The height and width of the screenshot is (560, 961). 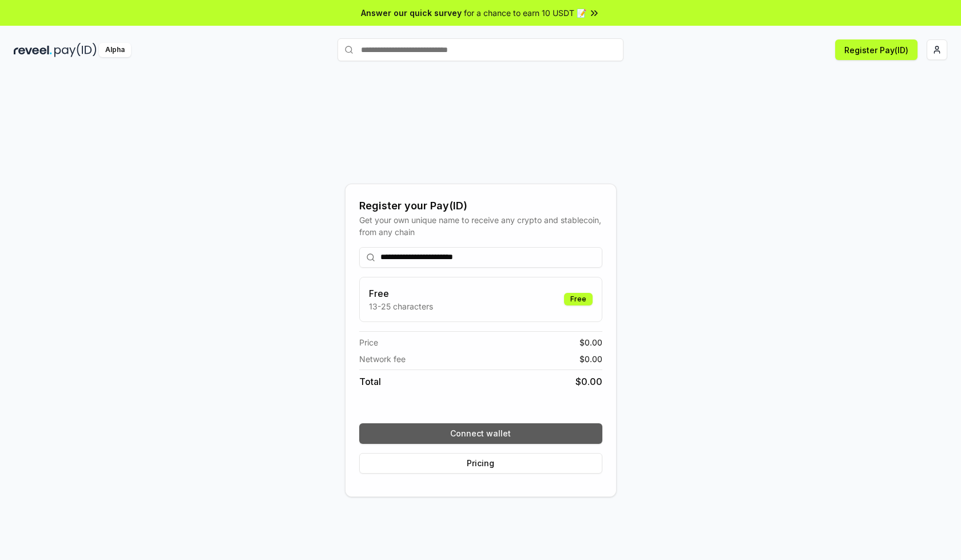 I want to click on div: Register your Pay(ID), so click(x=480, y=206).